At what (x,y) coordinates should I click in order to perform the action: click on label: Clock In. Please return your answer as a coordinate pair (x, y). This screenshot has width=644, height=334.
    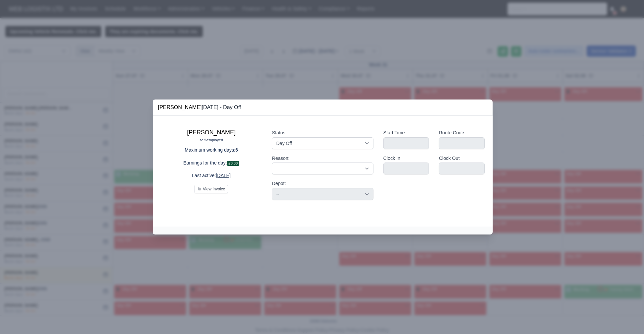
    Looking at the image, I should click on (392, 158).